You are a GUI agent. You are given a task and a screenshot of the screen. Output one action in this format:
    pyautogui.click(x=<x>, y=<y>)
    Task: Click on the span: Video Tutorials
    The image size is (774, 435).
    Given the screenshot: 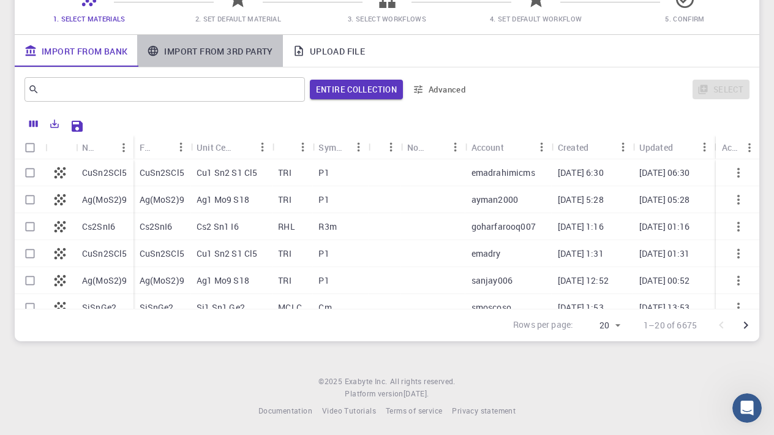 What is the action you would take?
    pyautogui.click(x=349, y=410)
    